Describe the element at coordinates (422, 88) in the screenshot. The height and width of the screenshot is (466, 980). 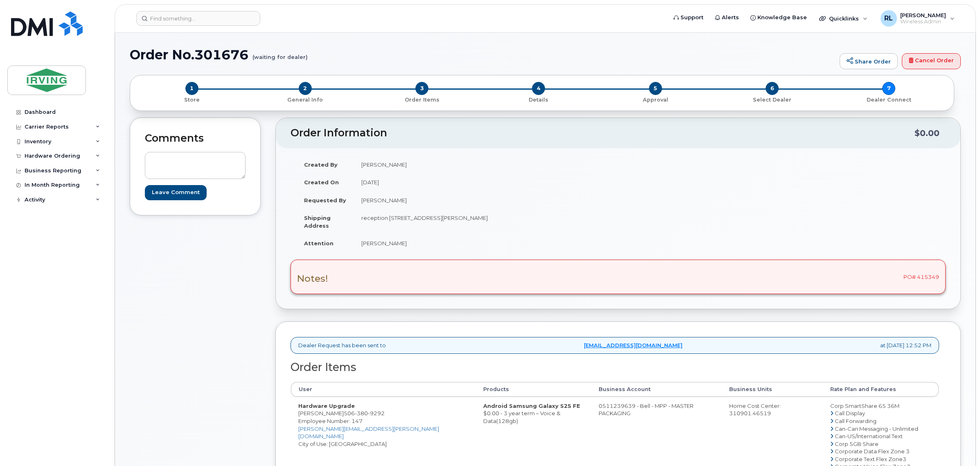
I see `span: 3` at that location.